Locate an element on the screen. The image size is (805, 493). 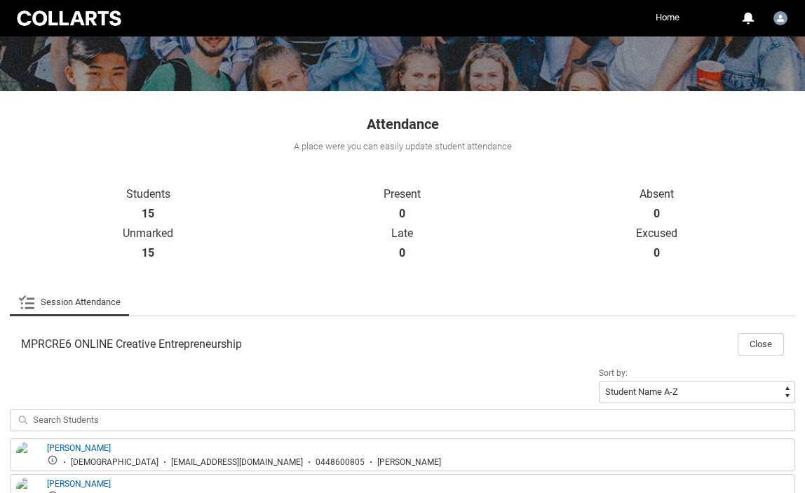
button: User Profile Faculty.jjacob is located at coordinates (781, 17).